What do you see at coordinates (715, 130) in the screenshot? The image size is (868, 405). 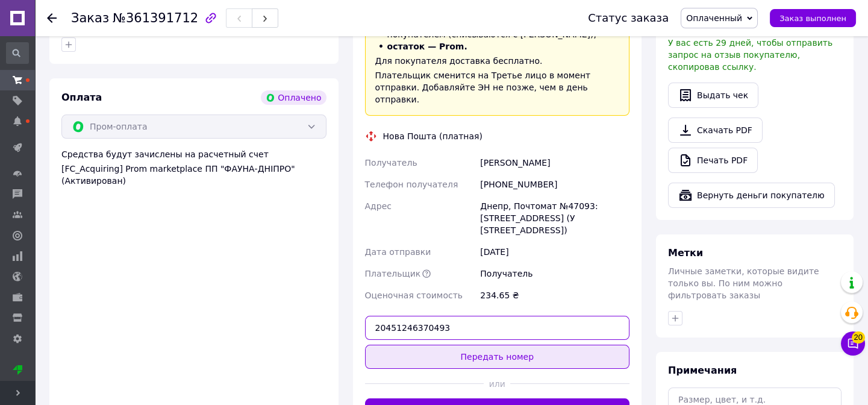 I see `a: Скачать PDF` at bounding box center [715, 130].